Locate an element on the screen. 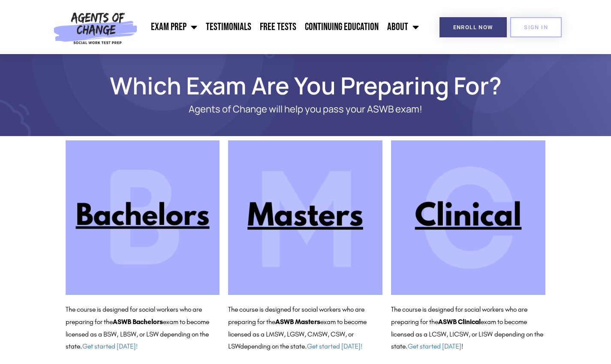 The width and height of the screenshot is (611, 364). span: depending on the state. is located at coordinates (301, 346).